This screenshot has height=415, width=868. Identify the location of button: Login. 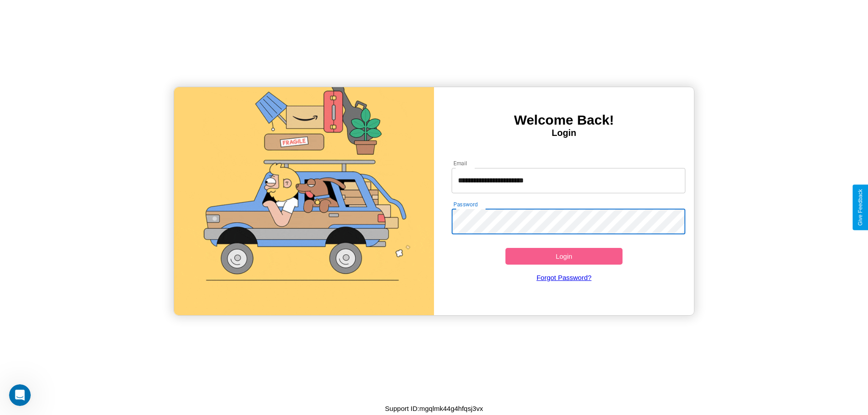
(564, 256).